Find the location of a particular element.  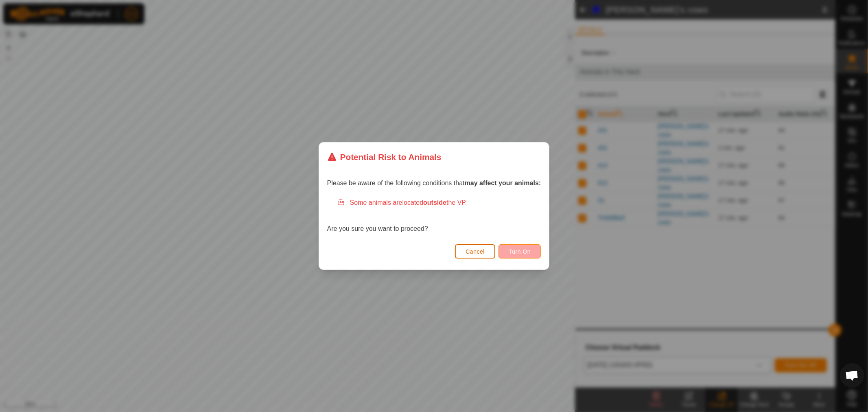

button: Turn On is located at coordinates (520, 251).